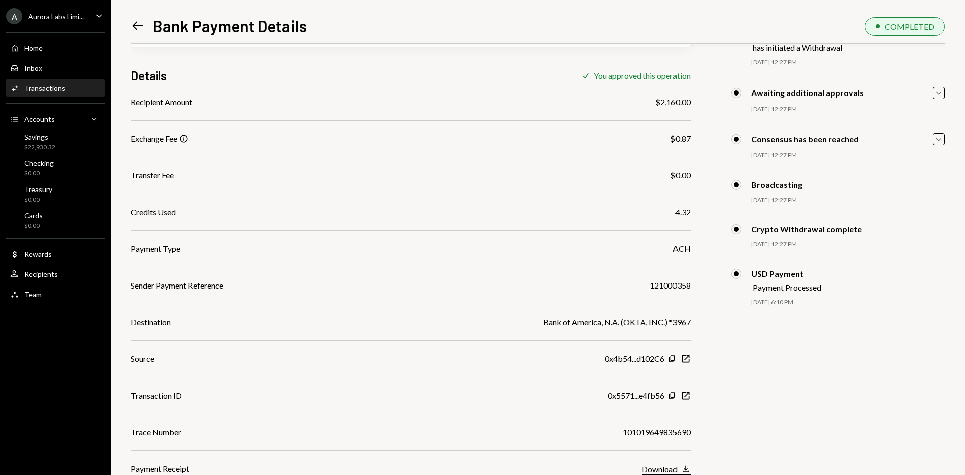 The width and height of the screenshot is (965, 475). I want to click on h3: Details, so click(149, 75).